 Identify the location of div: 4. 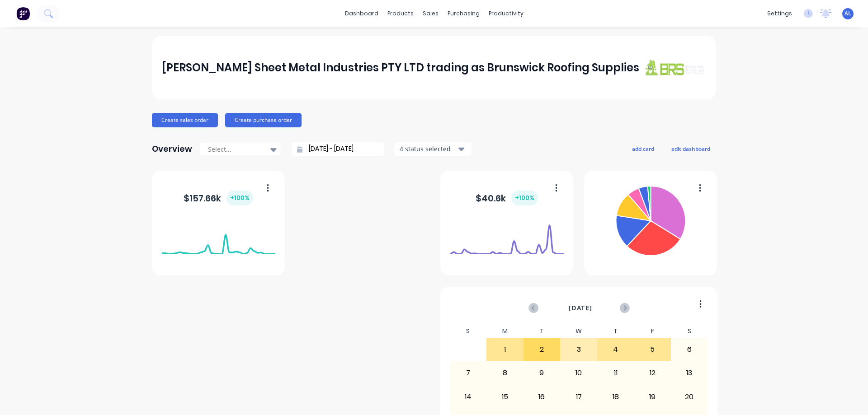
(616, 349).